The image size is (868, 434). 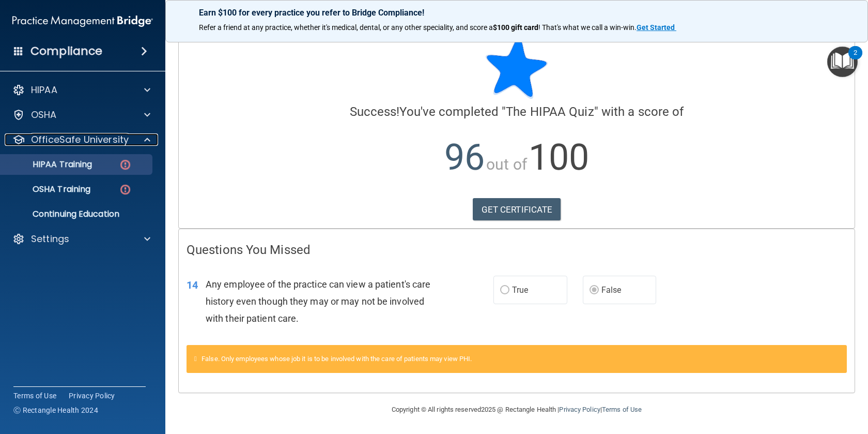 I want to click on a: OfficeSafe University, so click(x=81, y=140).